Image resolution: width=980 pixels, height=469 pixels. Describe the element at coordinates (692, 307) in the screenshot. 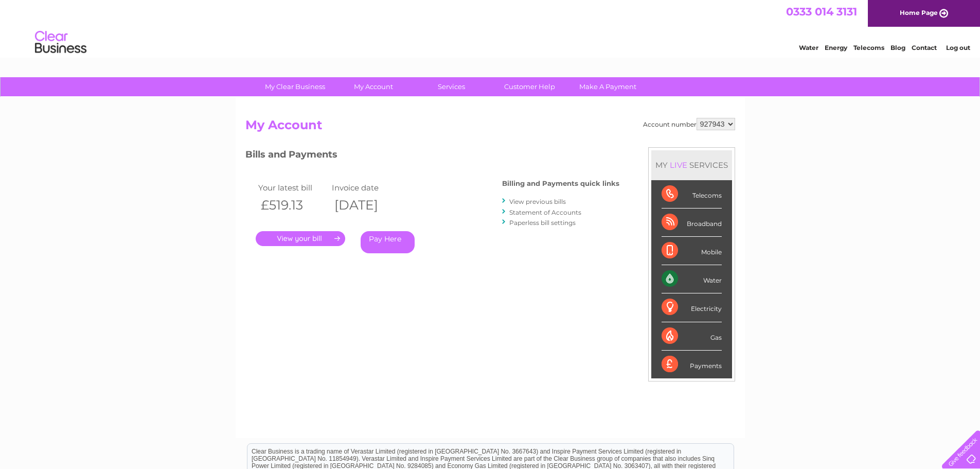

I see `div: Electricity` at that location.